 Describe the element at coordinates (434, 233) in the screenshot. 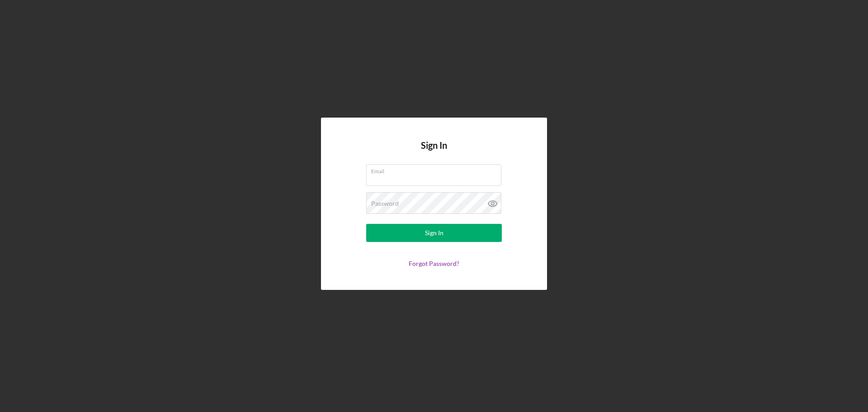

I see `button: Sign In` at that location.